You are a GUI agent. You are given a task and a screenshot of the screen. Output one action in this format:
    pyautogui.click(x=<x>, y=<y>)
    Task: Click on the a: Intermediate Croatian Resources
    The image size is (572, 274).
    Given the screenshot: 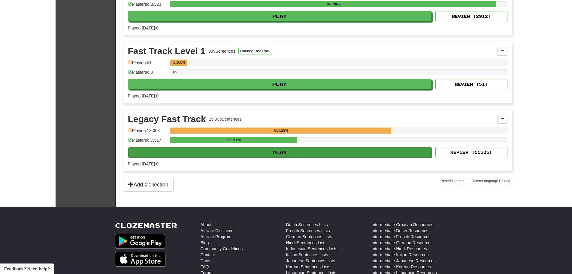 What is the action you would take?
    pyautogui.click(x=403, y=224)
    